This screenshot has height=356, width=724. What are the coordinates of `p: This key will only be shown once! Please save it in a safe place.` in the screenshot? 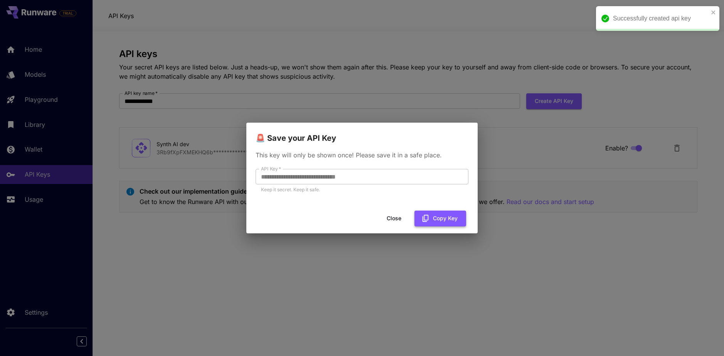 It's located at (362, 155).